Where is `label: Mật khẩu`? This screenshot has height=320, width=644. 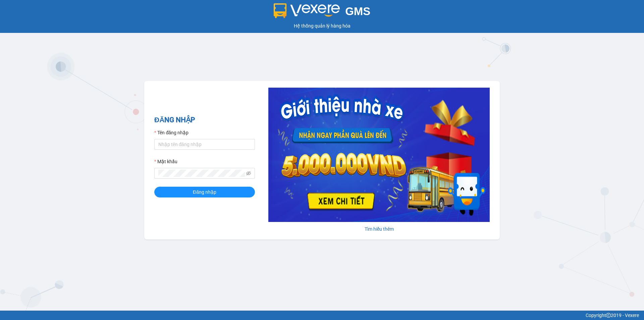
label: Mật khẩu is located at coordinates (166, 162).